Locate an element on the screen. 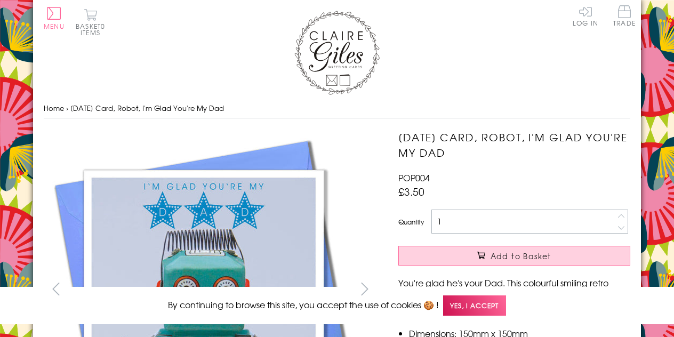 The image size is (674, 337). span: POP004 is located at coordinates (414, 178).